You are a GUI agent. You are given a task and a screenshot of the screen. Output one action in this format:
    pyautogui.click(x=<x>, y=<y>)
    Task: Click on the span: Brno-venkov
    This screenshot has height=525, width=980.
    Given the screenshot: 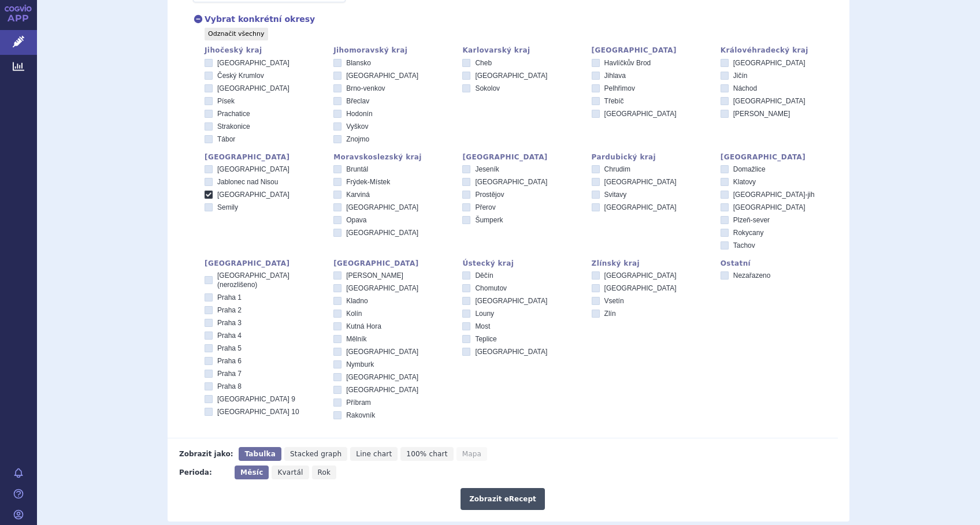 What is the action you would take?
    pyautogui.click(x=365, y=88)
    